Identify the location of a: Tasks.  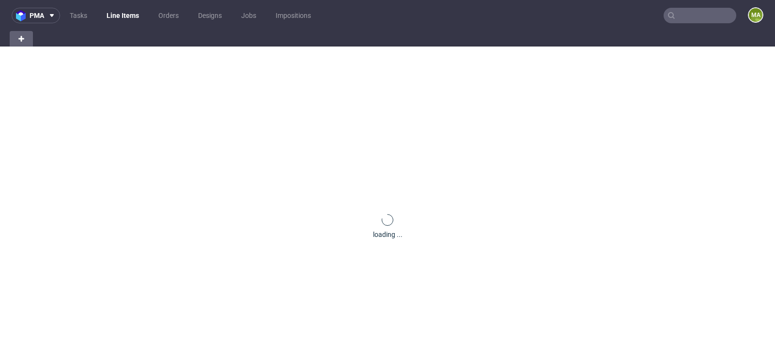
(79, 16).